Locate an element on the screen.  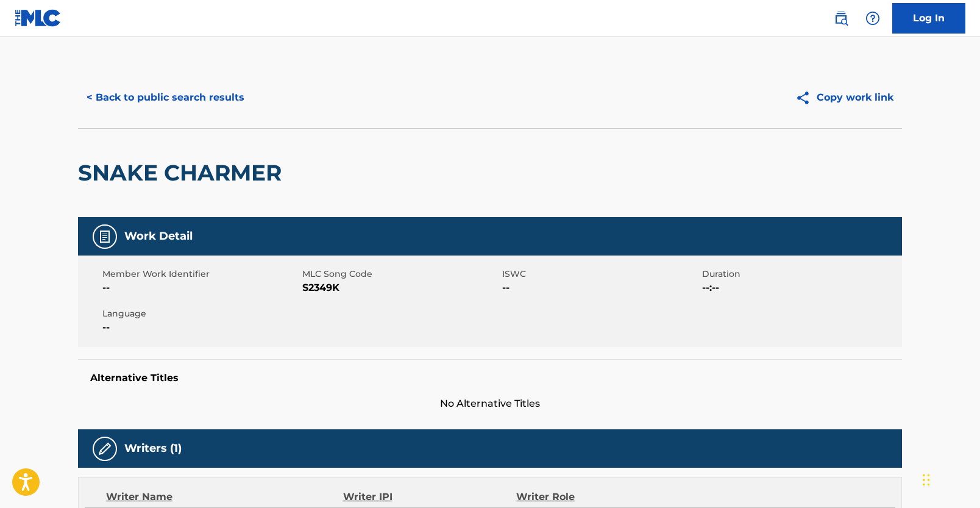
img: help is located at coordinates (872, 18).